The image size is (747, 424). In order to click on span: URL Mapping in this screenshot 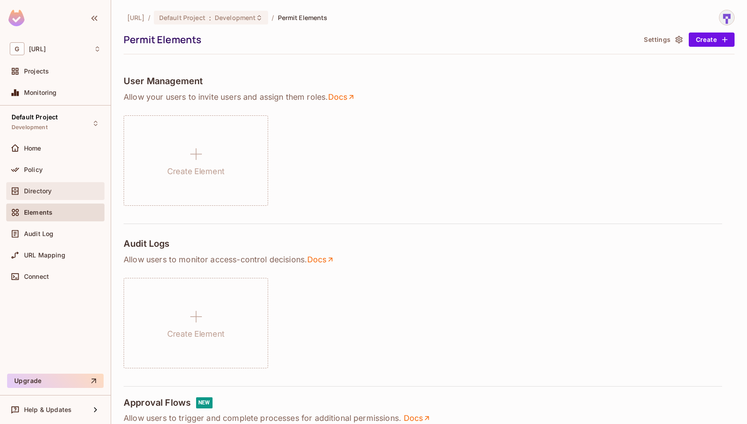, I will do `click(44, 255)`.